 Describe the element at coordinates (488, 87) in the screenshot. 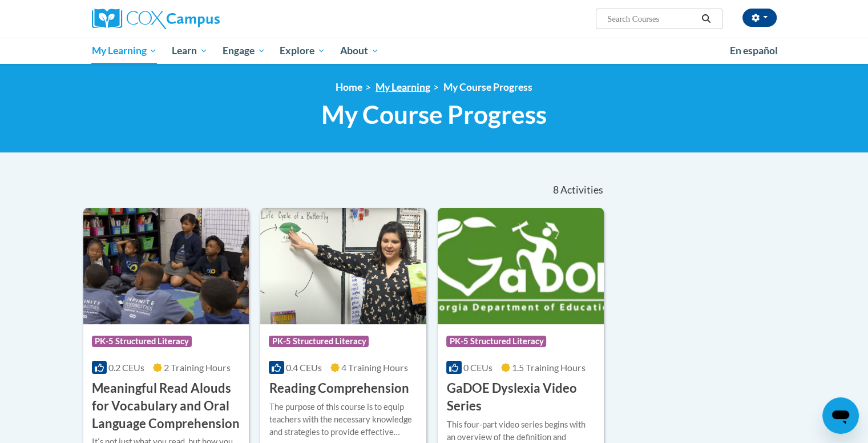

I see `a: My Course Progress` at that location.